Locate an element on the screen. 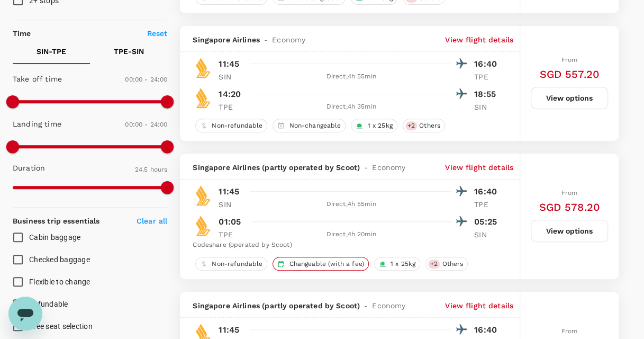 The height and width of the screenshot is (339, 644). span: Refundable is located at coordinates (49, 304).